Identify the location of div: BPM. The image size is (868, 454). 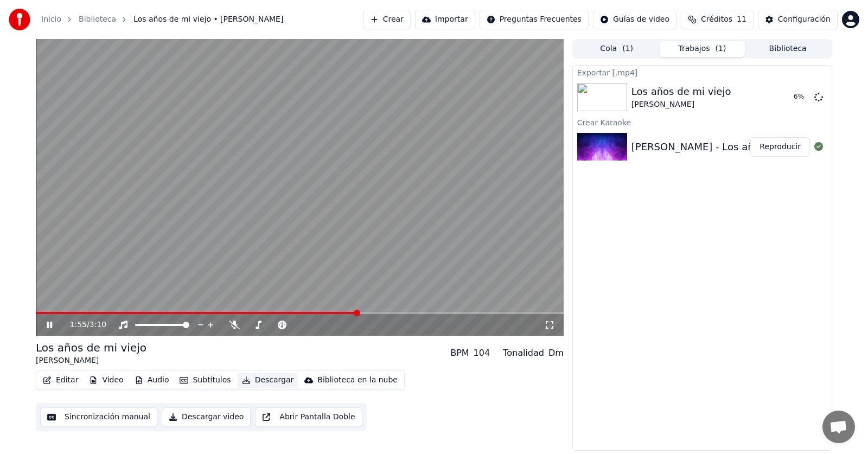
(460, 354).